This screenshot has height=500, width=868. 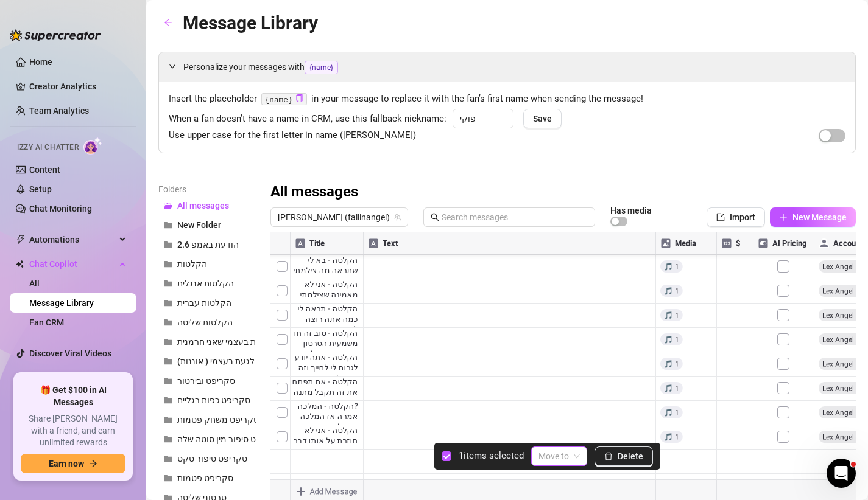 What do you see at coordinates (212, 459) in the screenshot?
I see `span: סקריפט סיפור סקס` at bounding box center [212, 459].